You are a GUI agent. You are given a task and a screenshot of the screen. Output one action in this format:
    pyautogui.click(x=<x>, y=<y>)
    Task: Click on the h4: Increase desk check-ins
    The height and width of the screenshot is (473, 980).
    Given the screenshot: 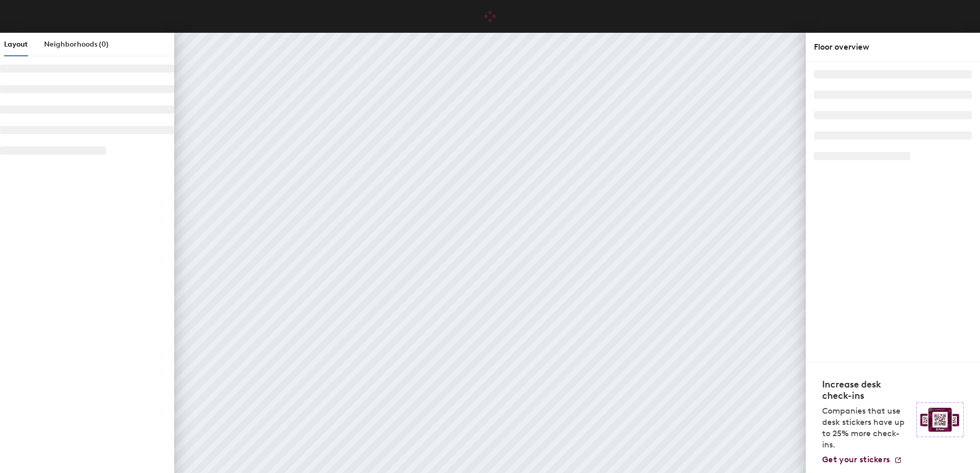 What is the action you would take?
    pyautogui.click(x=866, y=390)
    